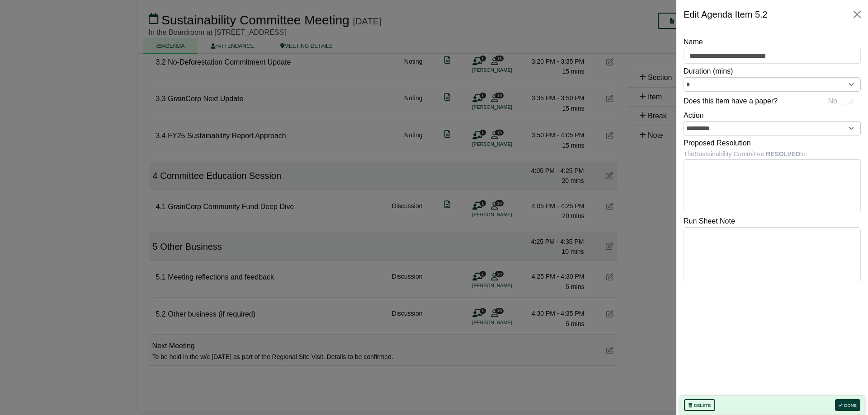 The width and height of the screenshot is (868, 415). I want to click on label: Duration (mins), so click(708, 71).